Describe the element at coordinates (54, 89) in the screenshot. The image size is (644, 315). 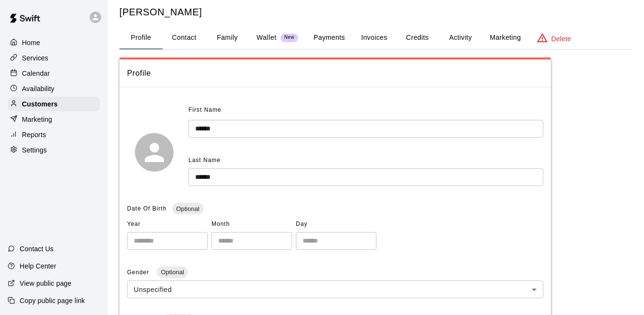
I see `div: Availability` at that location.